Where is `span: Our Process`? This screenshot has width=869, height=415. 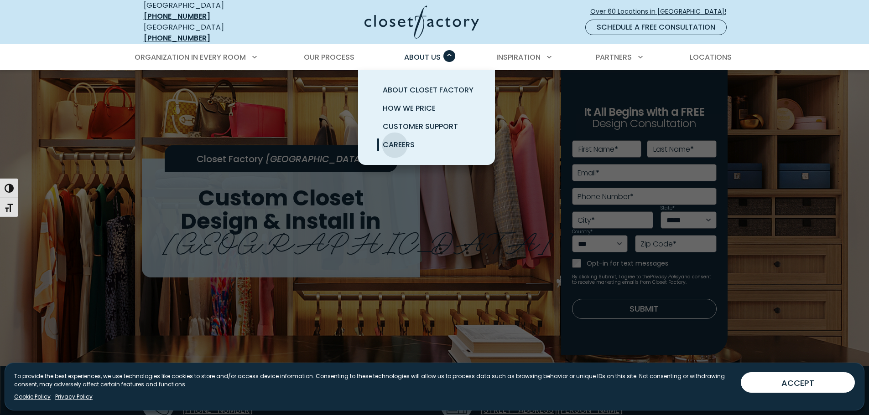 span: Our Process is located at coordinates (329, 57).